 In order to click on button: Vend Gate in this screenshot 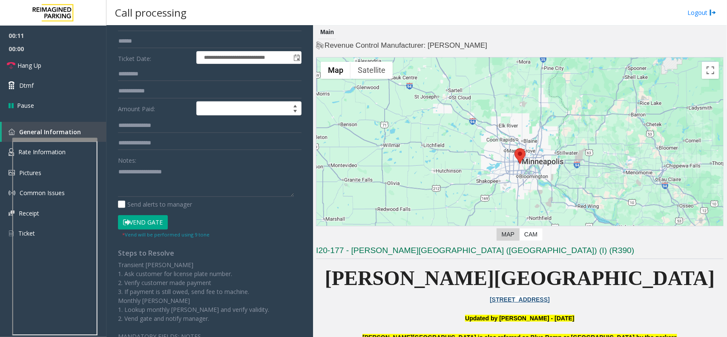, I will do `click(143, 222)`.